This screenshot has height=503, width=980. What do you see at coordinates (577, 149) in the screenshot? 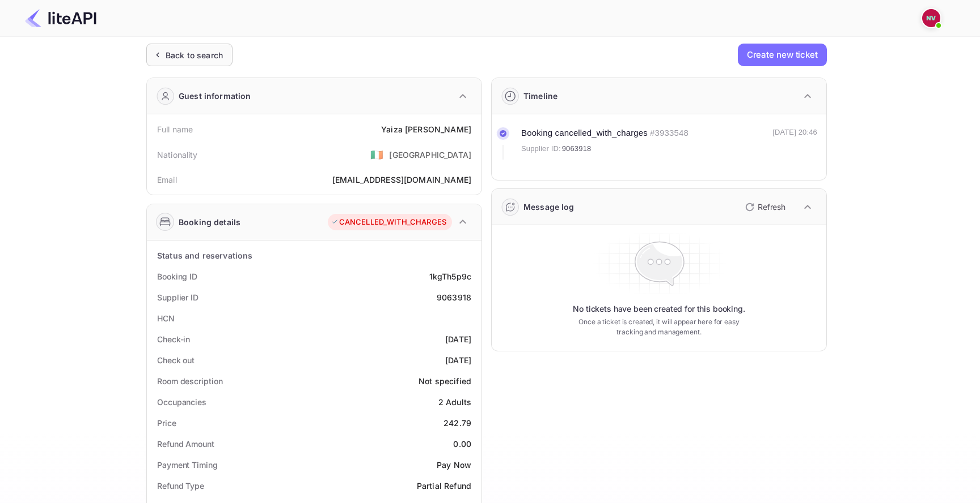
I see `span: 9063918` at bounding box center [577, 149].